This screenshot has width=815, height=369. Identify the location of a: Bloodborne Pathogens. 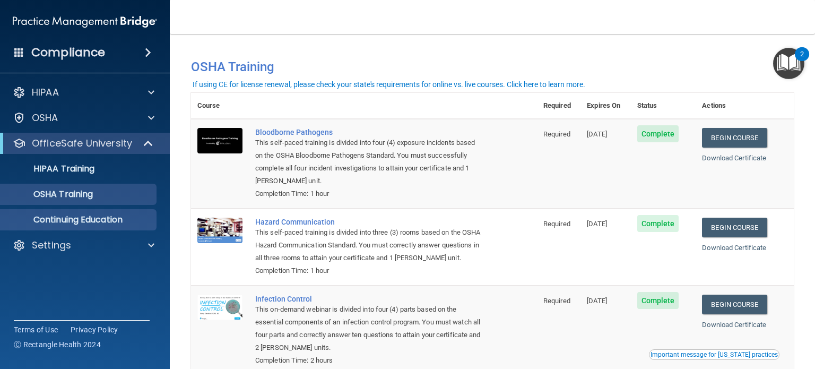
(369, 132).